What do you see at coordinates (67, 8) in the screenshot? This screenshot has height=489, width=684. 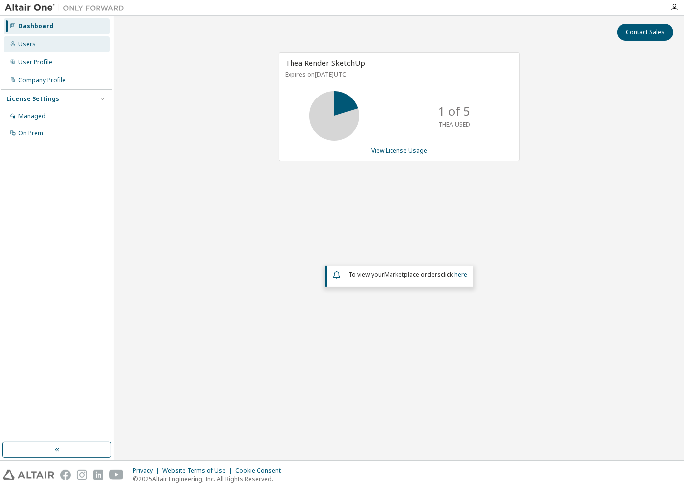 I see `img: Altair One` at bounding box center [67, 8].